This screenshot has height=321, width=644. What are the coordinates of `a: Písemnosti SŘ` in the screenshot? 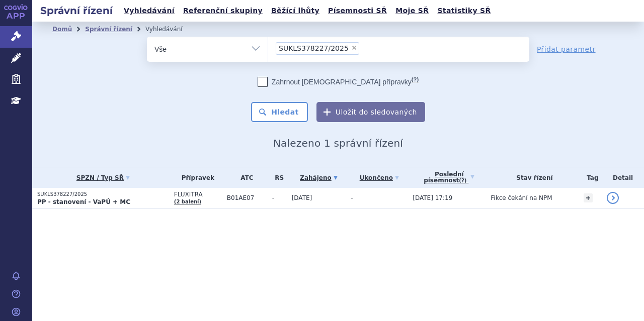 It's located at (357, 10).